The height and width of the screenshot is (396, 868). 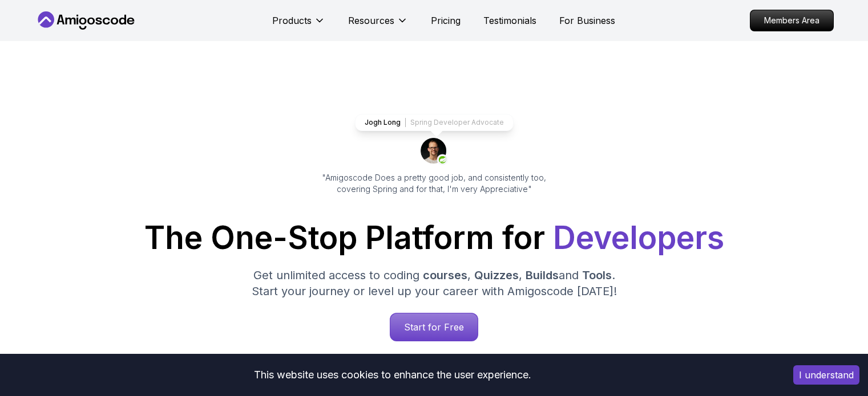 What do you see at coordinates (496, 275) in the screenshot?
I see `span: Quizzes` at bounding box center [496, 275].